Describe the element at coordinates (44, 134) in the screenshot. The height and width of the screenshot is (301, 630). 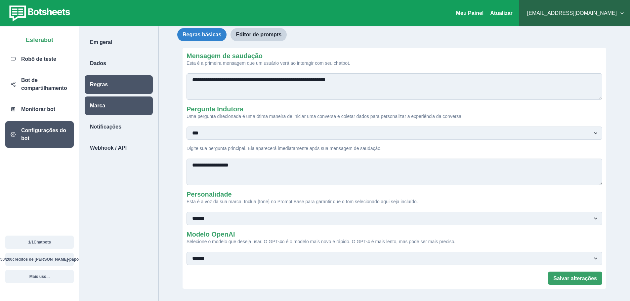
I see `font: Configurações do bot` at that location.